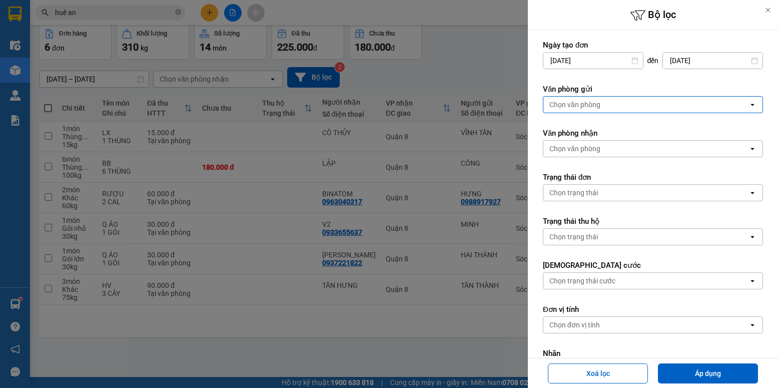 The height and width of the screenshot is (388, 778). Describe the element at coordinates (708, 373) in the screenshot. I see `button: Áp dụng` at that location.